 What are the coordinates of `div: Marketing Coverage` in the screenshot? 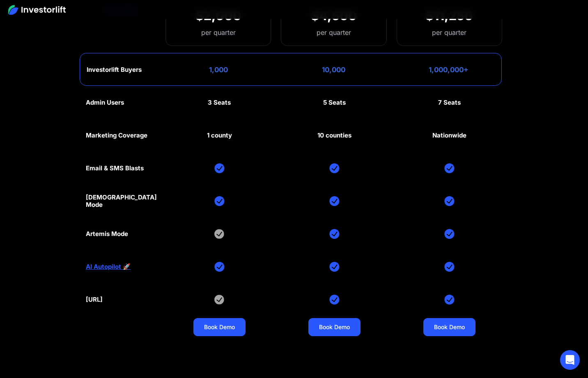 It's located at (117, 135).